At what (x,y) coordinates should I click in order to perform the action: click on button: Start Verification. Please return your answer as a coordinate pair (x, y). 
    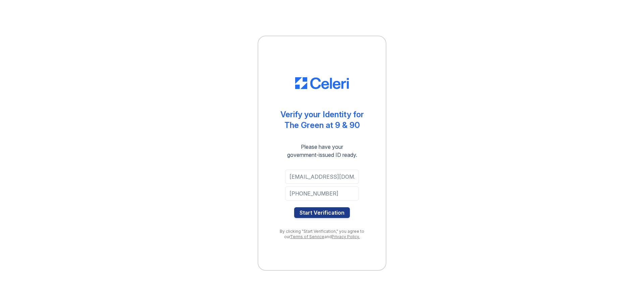
    Looking at the image, I should click on (322, 212).